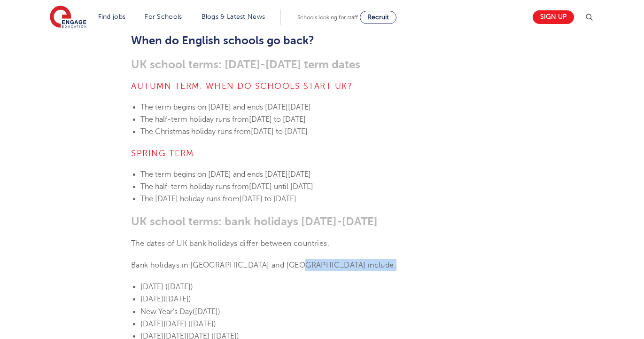 Image resolution: width=644 pixels, height=339 pixels. What do you see at coordinates (163, 17) in the screenshot?
I see `a: For Schools` at bounding box center [163, 17].